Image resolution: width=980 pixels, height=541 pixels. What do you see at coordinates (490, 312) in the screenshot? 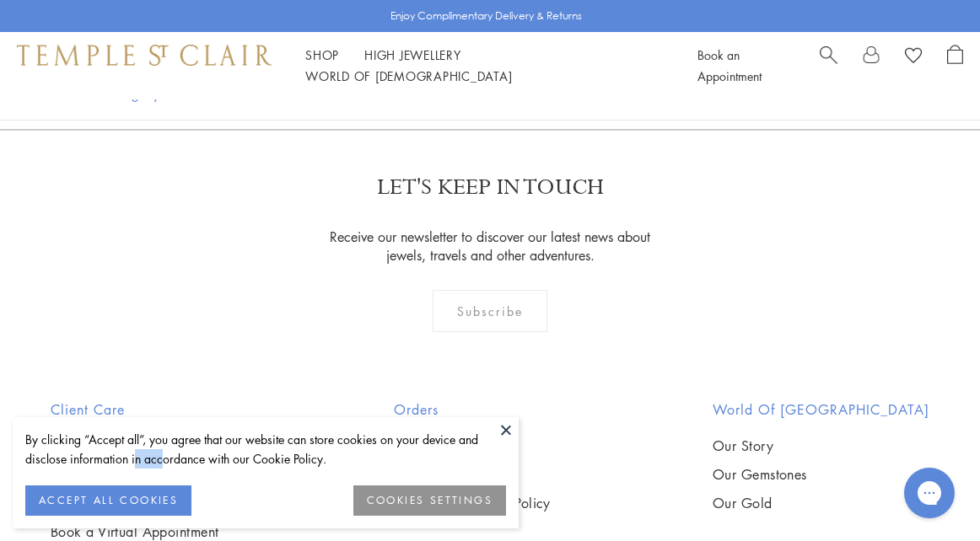
I see `div: Subscribe` at bounding box center [490, 312].